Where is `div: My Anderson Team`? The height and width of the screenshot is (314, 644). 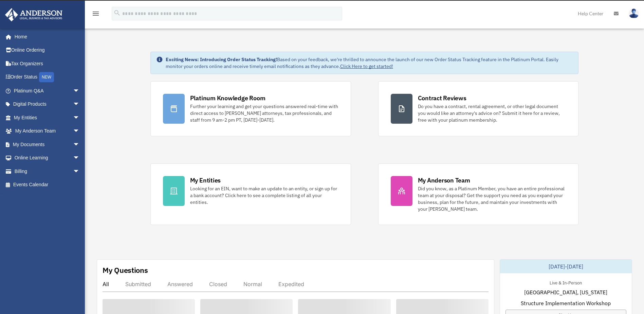
div: My Anderson Team is located at coordinates (444, 180).